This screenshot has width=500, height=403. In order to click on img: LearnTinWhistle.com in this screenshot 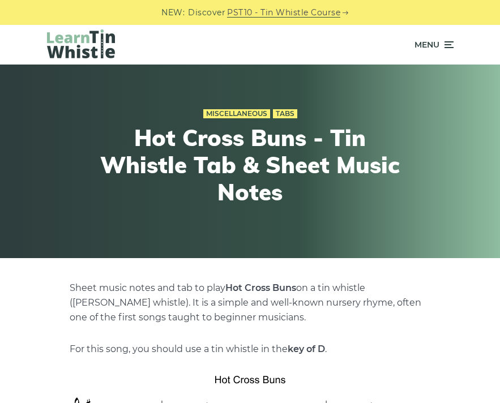, I will do `click(81, 44)`.